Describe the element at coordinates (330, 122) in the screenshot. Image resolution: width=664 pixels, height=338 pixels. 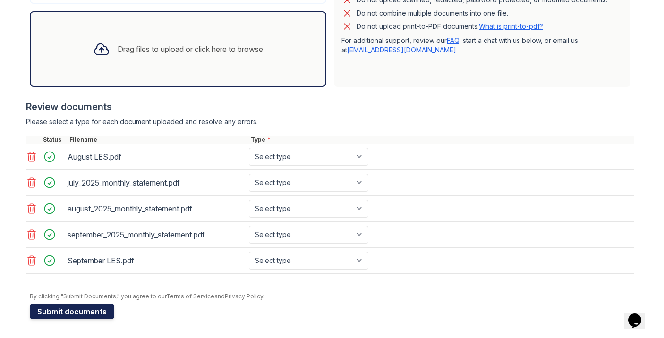
I see `div: Please select a type for each document uploaded and resolve any errors.` at that location.